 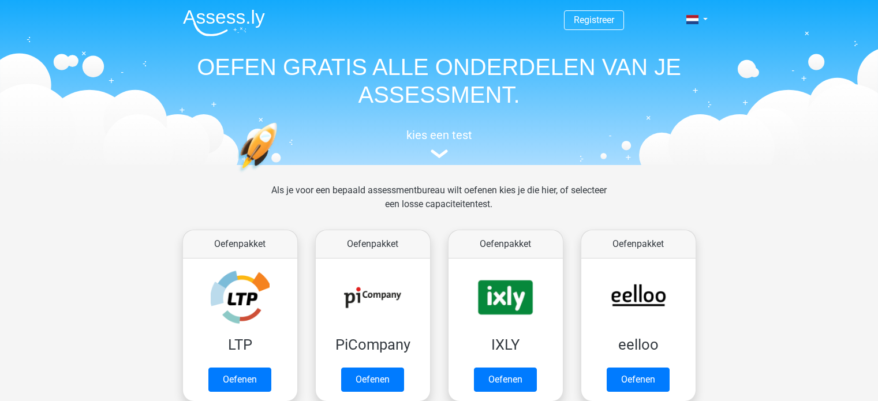 What do you see at coordinates (439, 143) in the screenshot?
I see `a: kies een test` at bounding box center [439, 143].